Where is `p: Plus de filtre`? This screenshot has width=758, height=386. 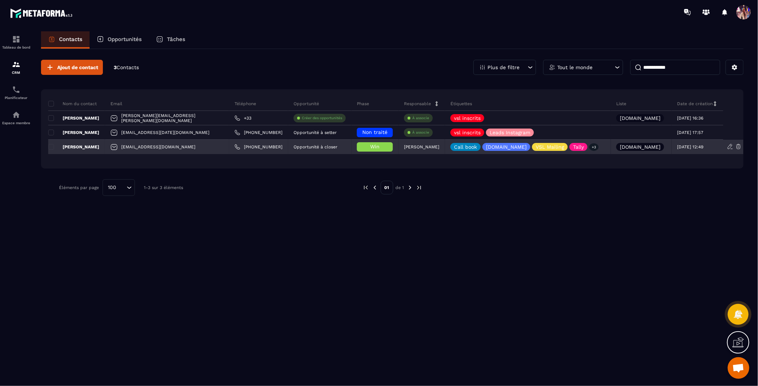
p: Plus de filtre is located at coordinates (503, 67).